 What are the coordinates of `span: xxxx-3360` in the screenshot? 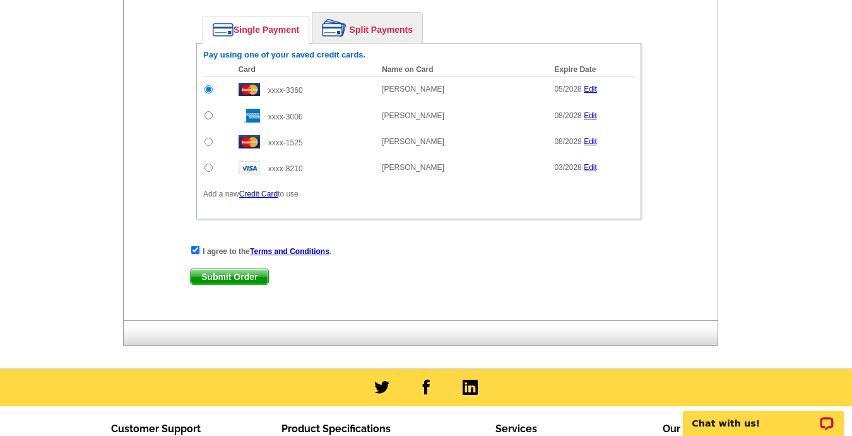 It's located at (285, 90).